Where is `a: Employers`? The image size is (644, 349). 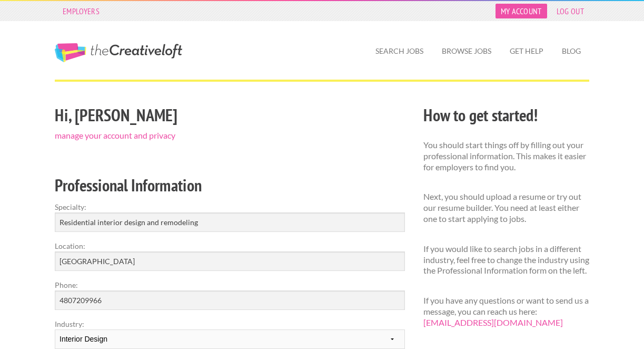
a: Employers is located at coordinates (81, 11).